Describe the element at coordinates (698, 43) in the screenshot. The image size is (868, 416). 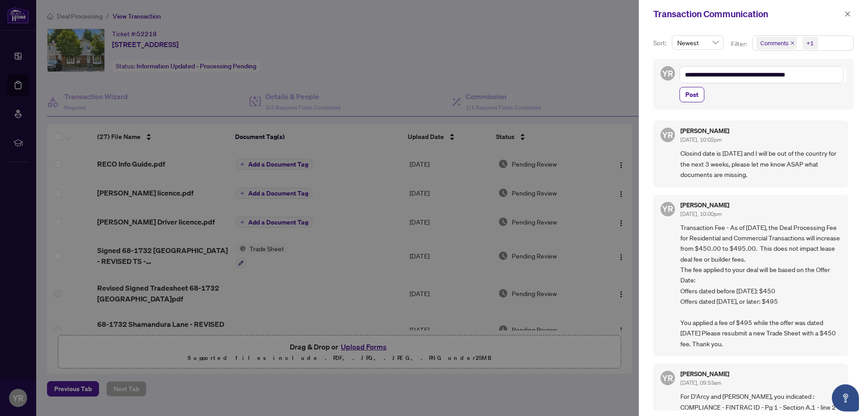
I see `span: Newest` at that location.